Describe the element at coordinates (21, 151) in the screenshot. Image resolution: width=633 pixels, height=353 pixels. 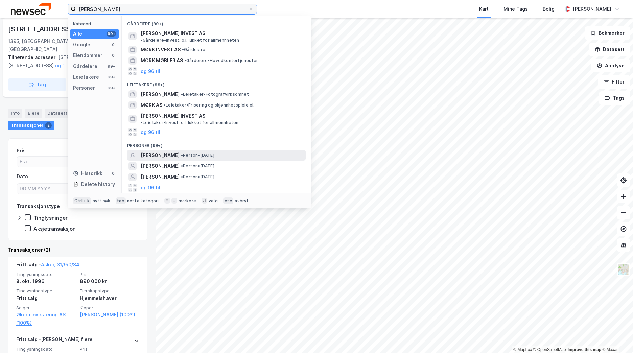
I see `div: Pris` at that location.